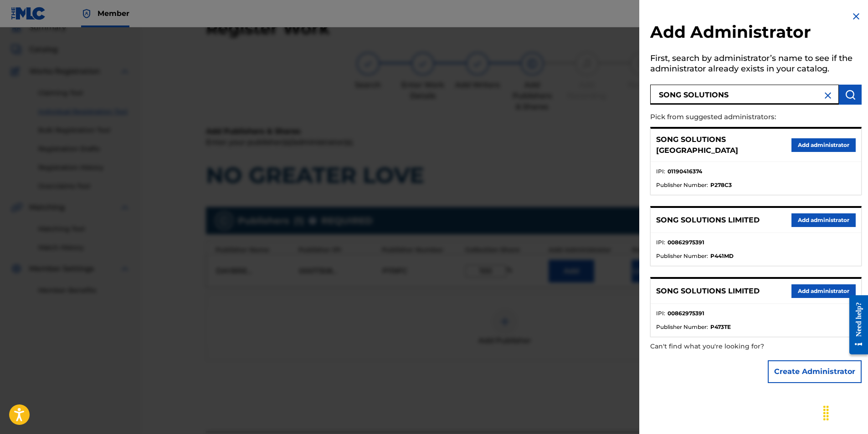 The width and height of the screenshot is (868, 434). What do you see at coordinates (826, 413) in the screenshot?
I see `div: Drag` at bounding box center [826, 413].